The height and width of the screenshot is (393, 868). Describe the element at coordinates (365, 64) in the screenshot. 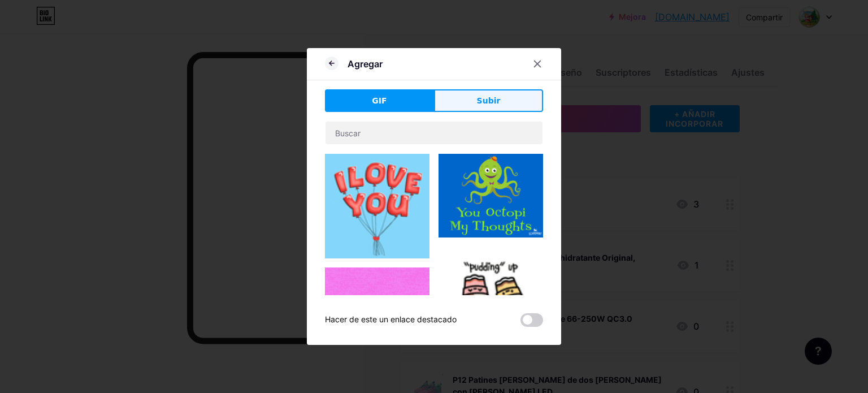

I see `font: Agregar` at that location.